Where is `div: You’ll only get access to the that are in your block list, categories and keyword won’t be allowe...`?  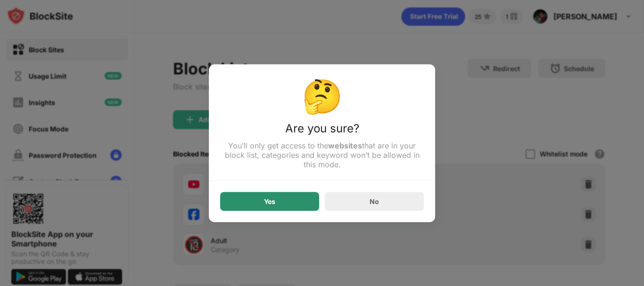
div: You’ll only get access to the that are in your block list, categories and keyword won’t be allowe... is located at coordinates (322, 154).